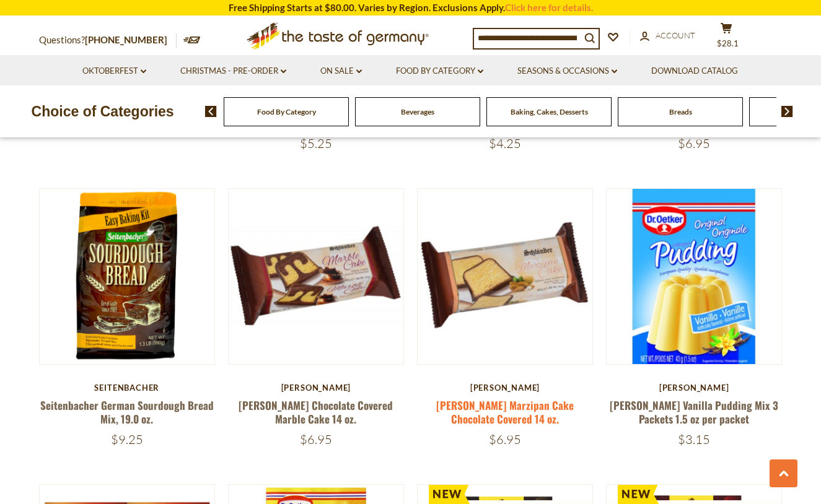 The height and width of the screenshot is (504, 821). What do you see at coordinates (694, 276) in the screenshot?
I see `img: Dr. Oetker Vanilla Pudding Mix 3 Packets 1.5 oz per packet` at bounding box center [694, 276].